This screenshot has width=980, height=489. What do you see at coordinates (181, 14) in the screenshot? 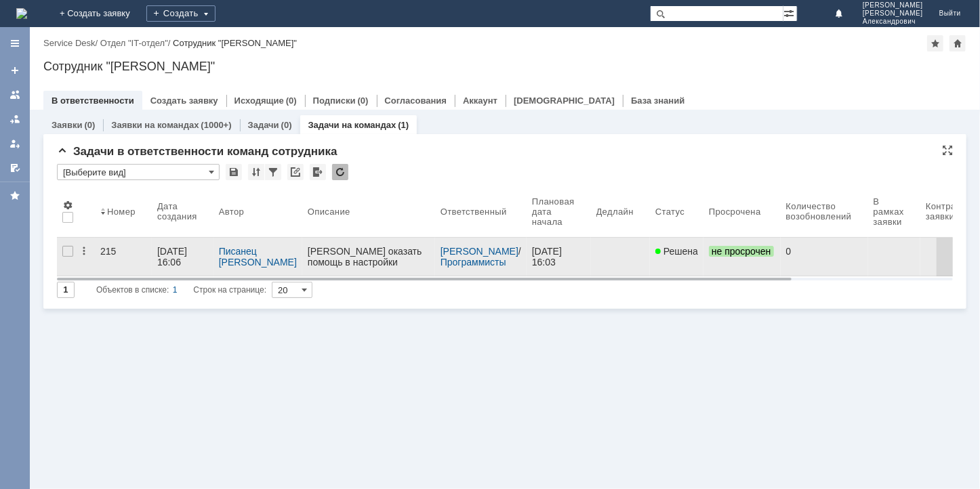
I see `div: Создать` at bounding box center [181, 14].